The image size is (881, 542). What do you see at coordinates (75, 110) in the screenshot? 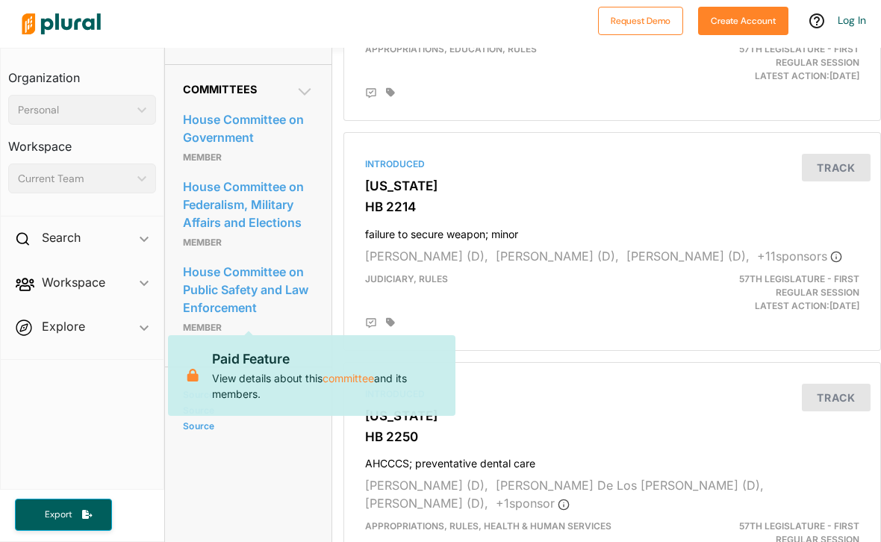
I see `div: Personal` at bounding box center [75, 110].